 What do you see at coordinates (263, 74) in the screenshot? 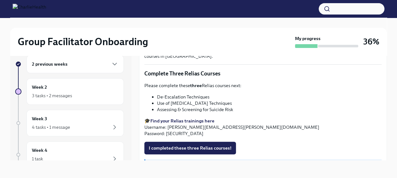
I see `p: Complete Three Relias Courses` at bounding box center [263, 74].